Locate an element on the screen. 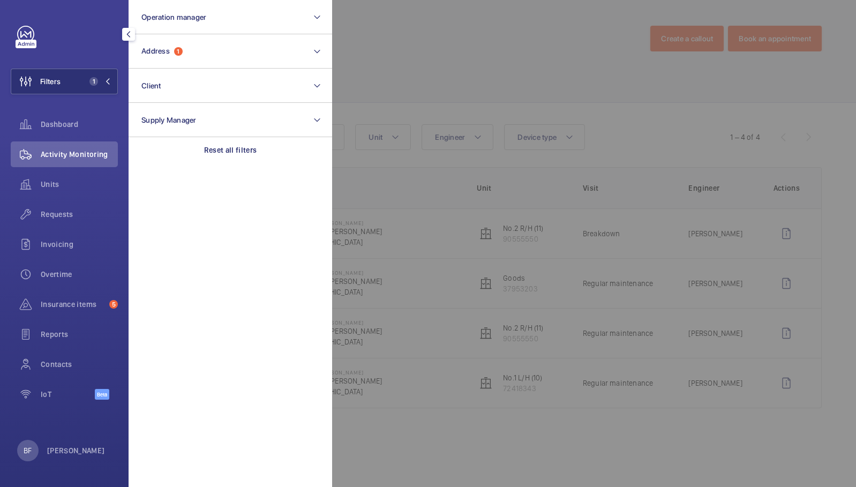 The image size is (856, 487). span: Units is located at coordinates (79, 184).